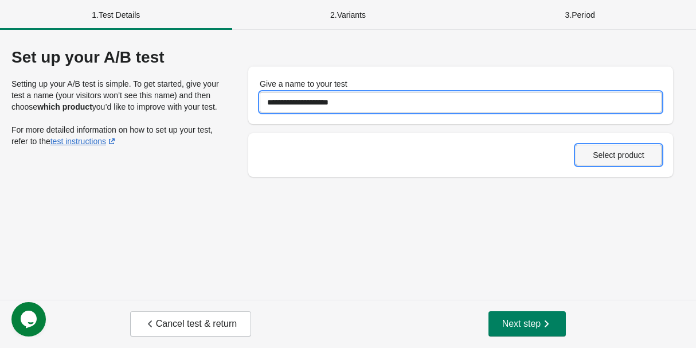 This screenshot has width=696, height=348. I want to click on label: Give a name to your test, so click(303, 84).